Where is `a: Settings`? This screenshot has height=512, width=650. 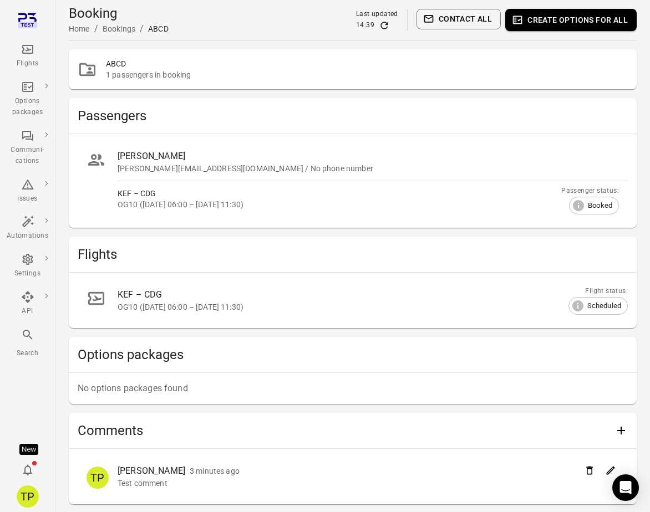 a: Settings is located at coordinates (27, 266).